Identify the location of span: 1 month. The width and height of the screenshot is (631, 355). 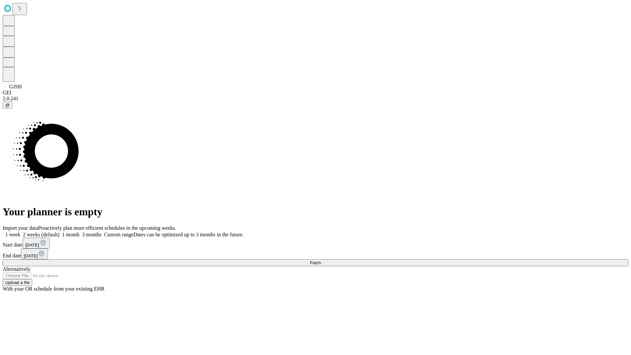
(71, 234).